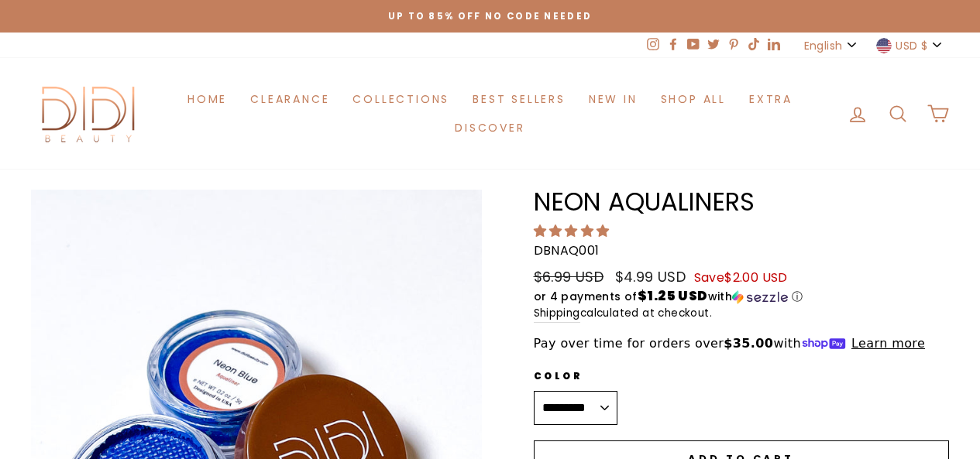  What do you see at coordinates (694, 99) in the screenshot?
I see `a: Shop All` at bounding box center [694, 99].